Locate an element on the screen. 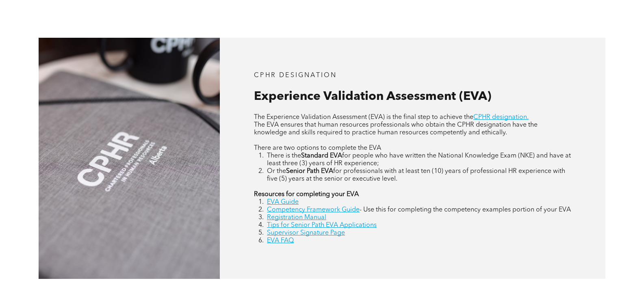 This screenshot has height=300, width=644. span: The Experience Validation Assessment (EVA) is the final step to achieve the is located at coordinates (364, 117).